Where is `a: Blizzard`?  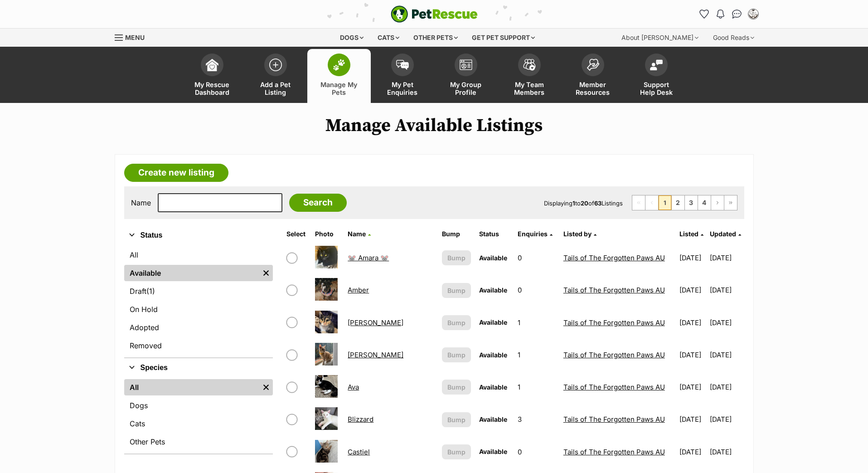 a: Blizzard is located at coordinates (360, 419).